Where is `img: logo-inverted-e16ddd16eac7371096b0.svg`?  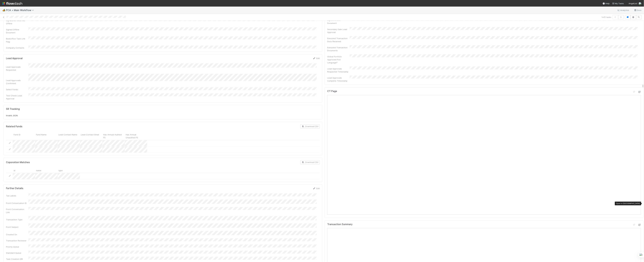
img: logo-inverted-e16ddd16eac7371096b0.svg is located at coordinates (12, 3).